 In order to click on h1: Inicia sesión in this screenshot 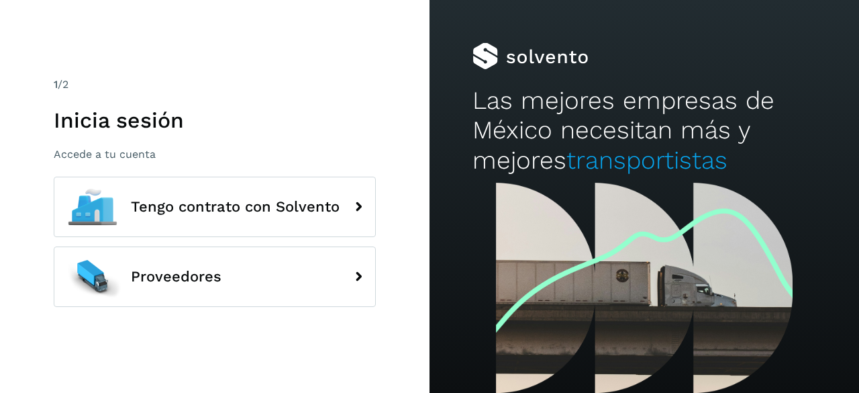, I will do `click(215, 120)`.